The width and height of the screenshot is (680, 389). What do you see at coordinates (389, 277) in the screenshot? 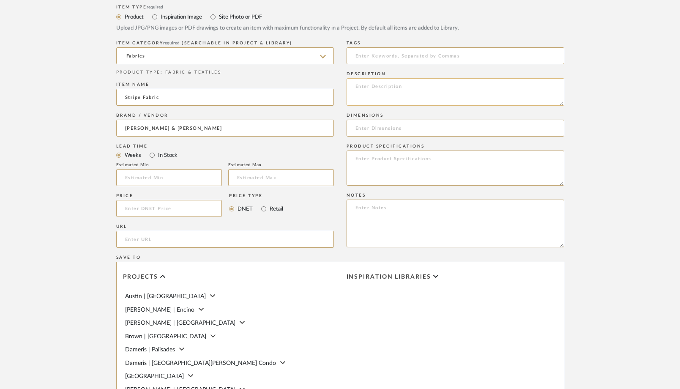
I see `span: Inspiration libraries` at bounding box center [389, 277].